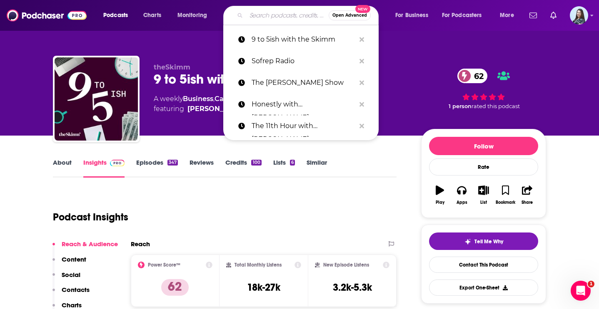  I want to click on div: Search podcasts, credits, & more..., so click(309, 15).